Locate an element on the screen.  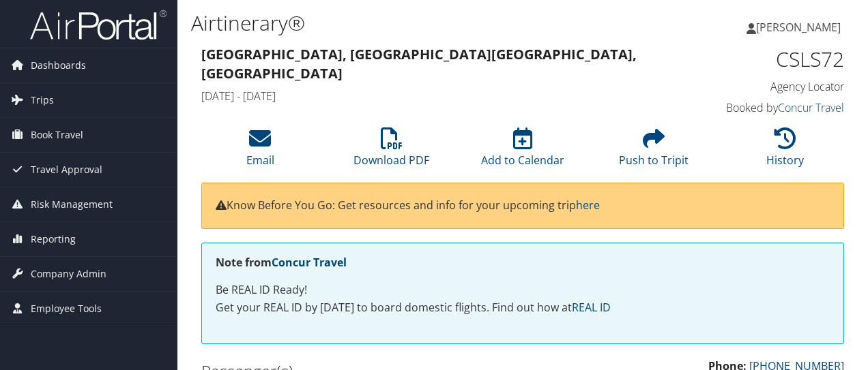
span: Travel Approval is located at coordinates (67, 170).